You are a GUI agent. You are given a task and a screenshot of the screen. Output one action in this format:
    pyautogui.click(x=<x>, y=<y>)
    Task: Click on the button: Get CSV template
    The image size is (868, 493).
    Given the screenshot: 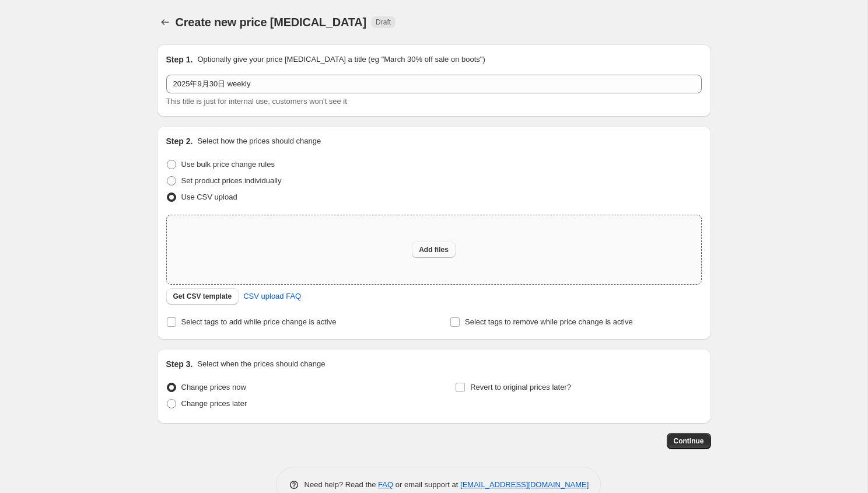 What is the action you would take?
    pyautogui.click(x=203, y=296)
    